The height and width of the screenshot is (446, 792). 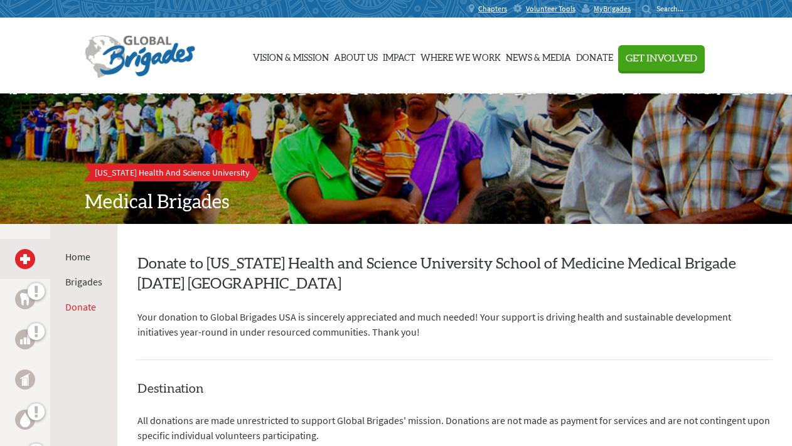 I want to click on li: Brigades, so click(x=83, y=282).